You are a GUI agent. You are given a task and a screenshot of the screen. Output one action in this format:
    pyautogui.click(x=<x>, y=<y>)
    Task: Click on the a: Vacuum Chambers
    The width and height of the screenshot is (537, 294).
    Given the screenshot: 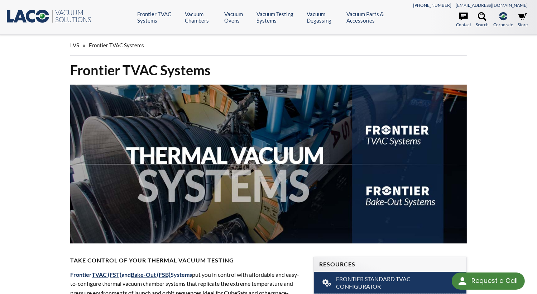 What is the action you would take?
    pyautogui.click(x=202, y=17)
    